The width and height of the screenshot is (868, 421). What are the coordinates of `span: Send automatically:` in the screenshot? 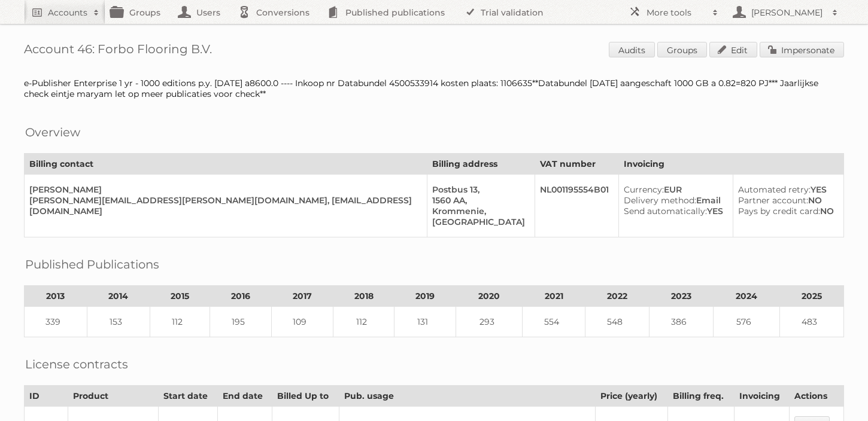 It's located at (665, 211).